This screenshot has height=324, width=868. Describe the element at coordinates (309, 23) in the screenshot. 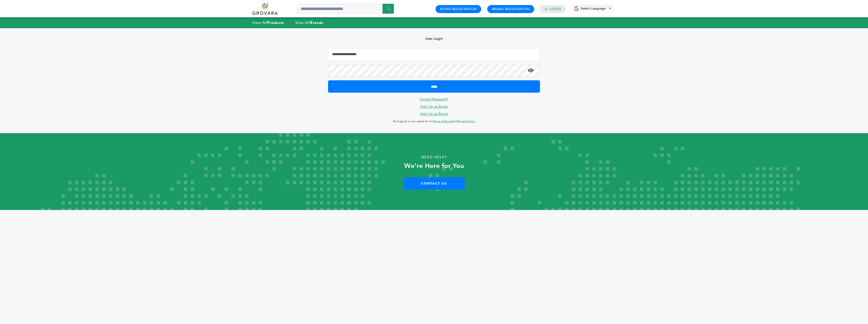

I see `a: View AllBrands` at that location.